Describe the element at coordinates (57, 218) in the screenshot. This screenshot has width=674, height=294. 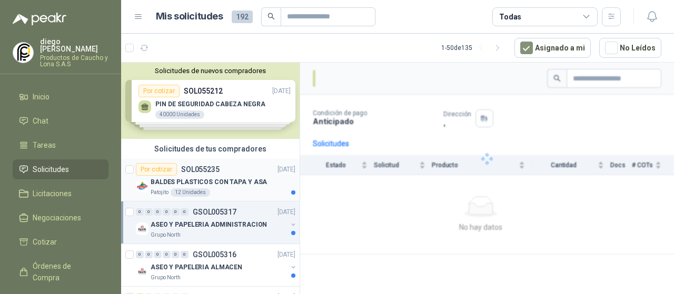
I see `span: Negociaciones` at that location.